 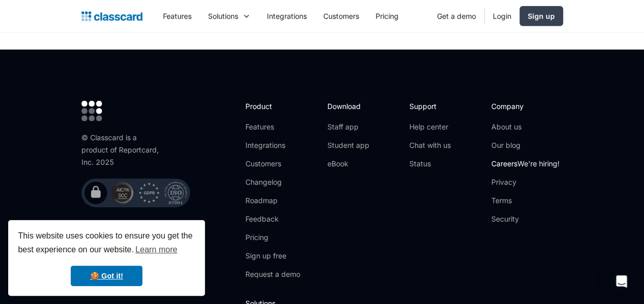 I want to click on a: Sign up, so click(x=541, y=16).